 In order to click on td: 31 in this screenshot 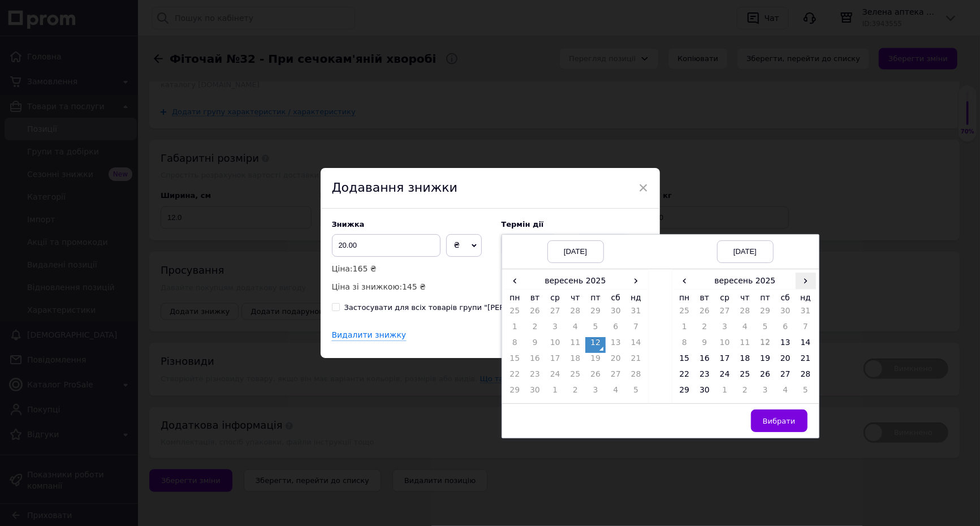, I will do `click(636, 314)`.